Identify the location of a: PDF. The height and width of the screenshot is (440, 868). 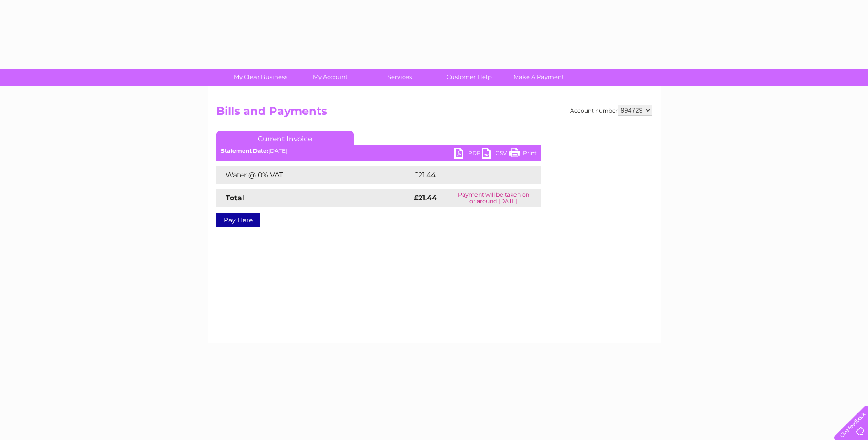
(468, 154).